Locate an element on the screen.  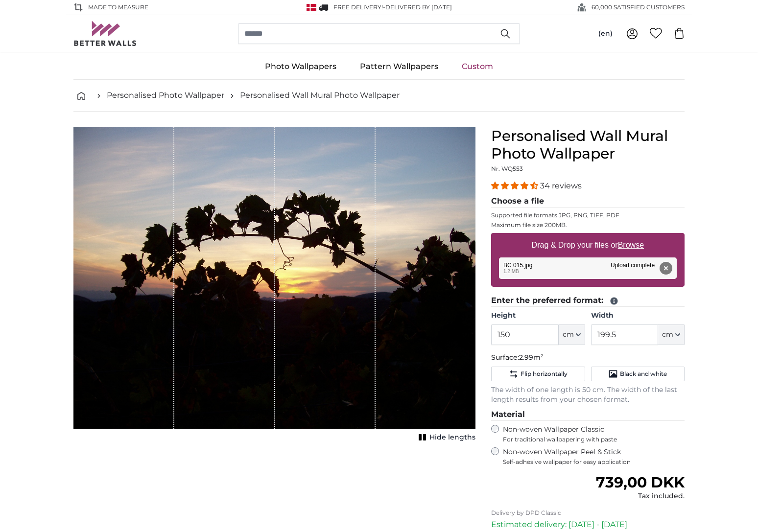
span: 2.99m² is located at coordinates (531, 357).